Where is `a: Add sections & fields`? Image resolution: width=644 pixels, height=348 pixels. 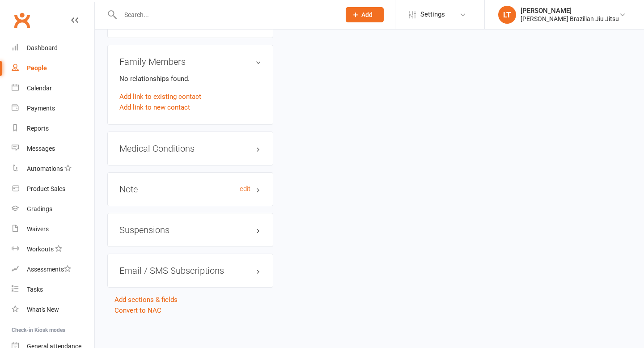
a: Add sections & fields is located at coordinates (146, 300).